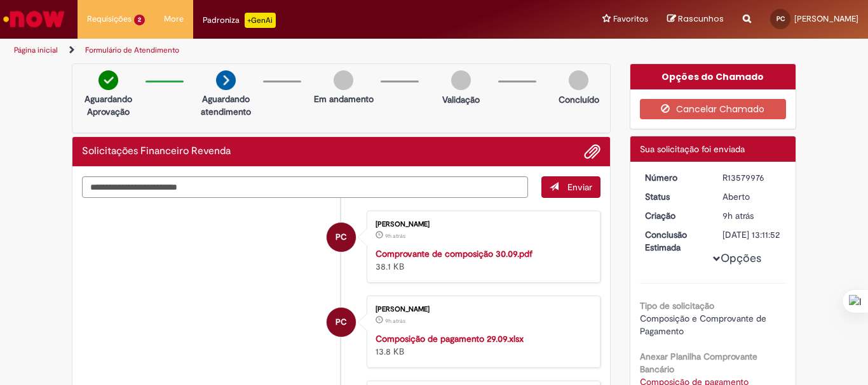 The width and height of the screenshot is (868, 385). What do you see at coordinates (481, 346) in the screenshot?
I see `div: 13.8 KB` at bounding box center [481, 346].